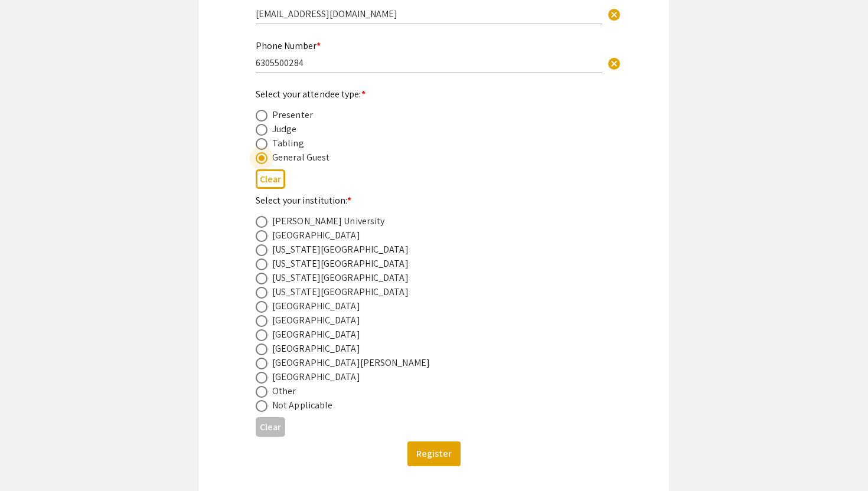 The height and width of the screenshot is (491, 868). I want to click on div: Presenter, so click(292, 115).